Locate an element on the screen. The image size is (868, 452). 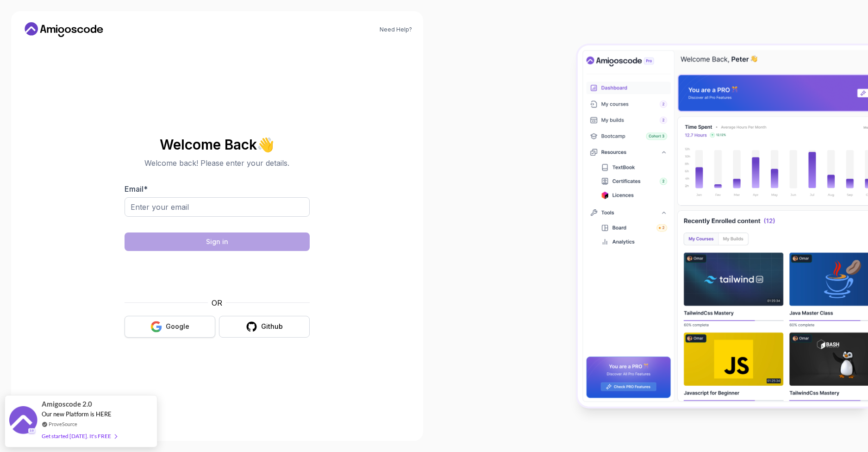
label: Email * is located at coordinates (136, 189).